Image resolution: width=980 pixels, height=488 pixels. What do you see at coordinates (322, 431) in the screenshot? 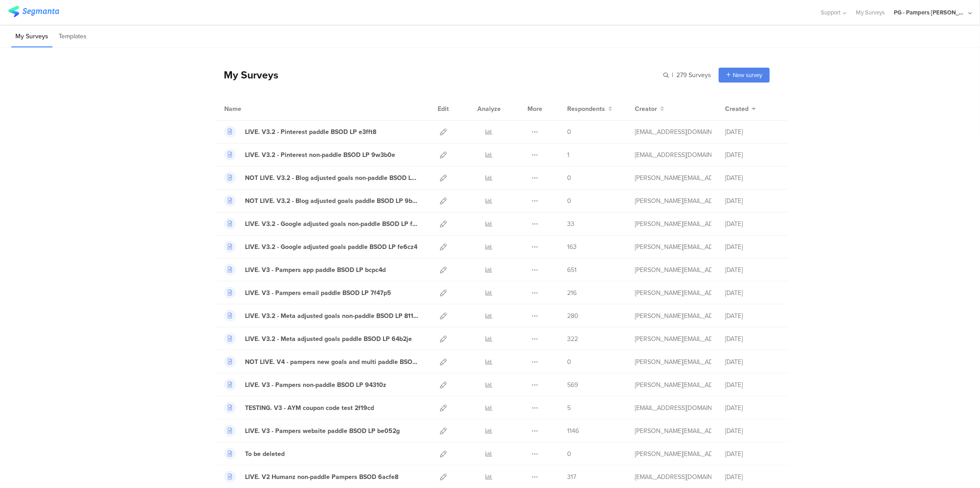
I see `div: LIVE. V3 - Pampers website paddle BSOD LP be052g` at bounding box center [322, 431].